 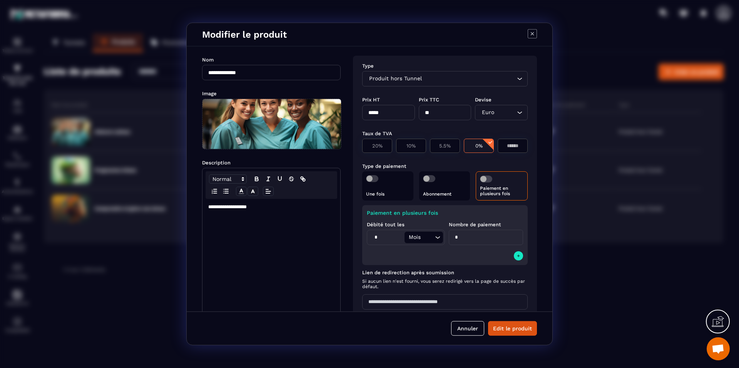 What do you see at coordinates (411, 146) in the screenshot?
I see `p: 10%` at bounding box center [411, 146].